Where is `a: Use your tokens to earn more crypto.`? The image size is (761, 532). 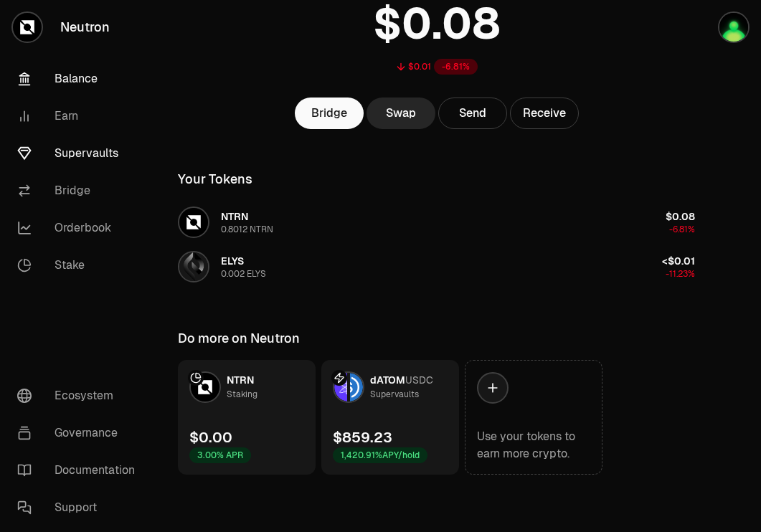
a: Use your tokens to earn more crypto. is located at coordinates (534, 417).